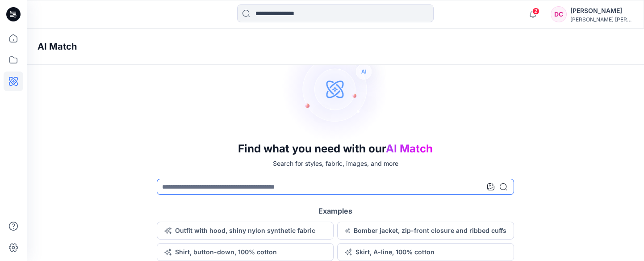 This screenshot has height=261, width=644. Describe the element at coordinates (426, 252) in the screenshot. I see `button: Skirt, A-line, 100% cotton` at that location.